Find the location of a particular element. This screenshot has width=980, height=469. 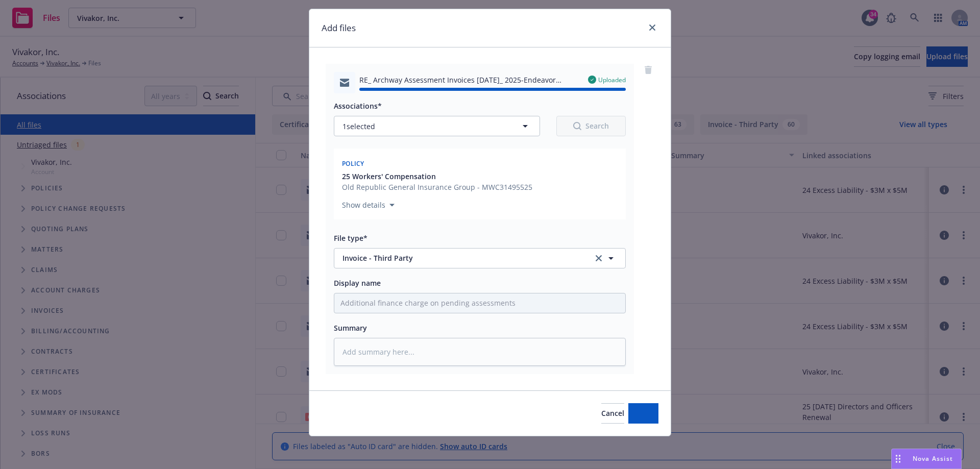

button: Nova Assist is located at coordinates (926, 459).